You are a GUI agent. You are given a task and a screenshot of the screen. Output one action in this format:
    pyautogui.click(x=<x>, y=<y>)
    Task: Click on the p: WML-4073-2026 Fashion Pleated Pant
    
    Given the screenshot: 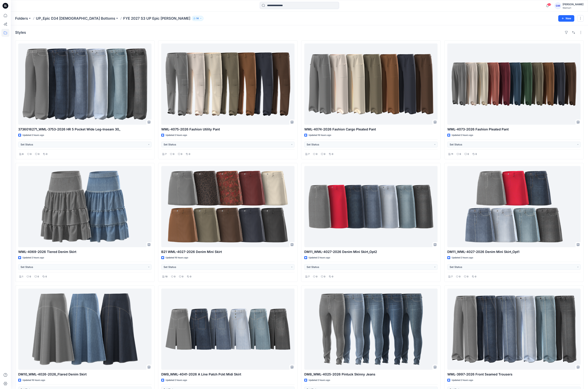 What is the action you would take?
    pyautogui.click(x=514, y=129)
    